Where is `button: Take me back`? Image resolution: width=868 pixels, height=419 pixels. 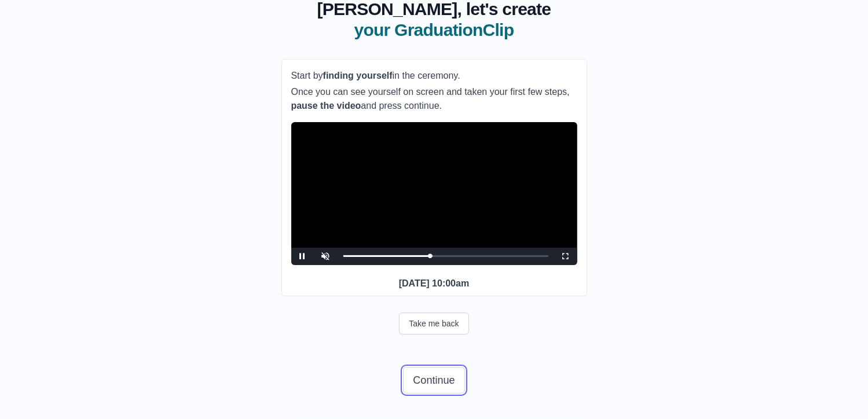
button: Take me back is located at coordinates (434, 324).